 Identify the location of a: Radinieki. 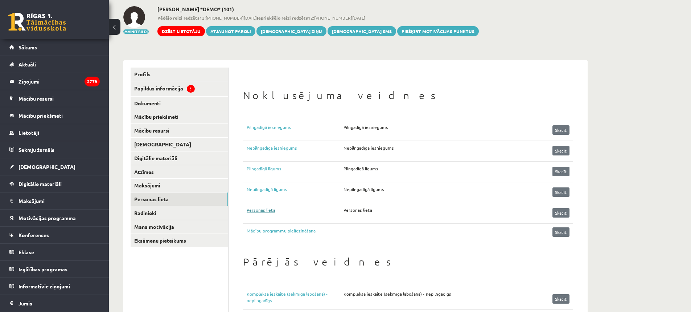
(179, 213).